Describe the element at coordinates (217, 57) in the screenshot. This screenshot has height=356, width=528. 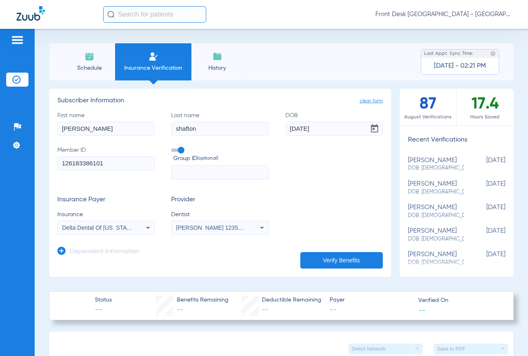
I see `img: History` at that location.